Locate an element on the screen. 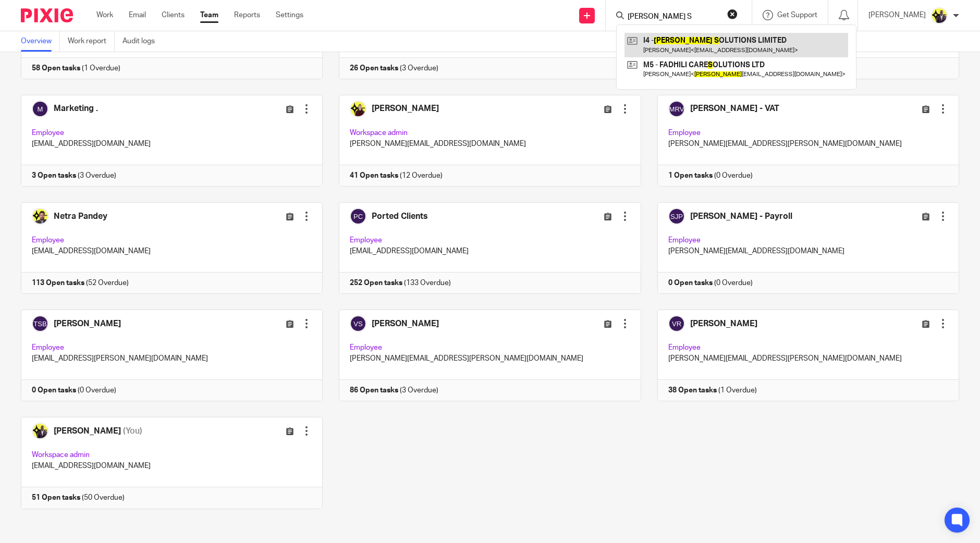 Image resolution: width=980 pixels, height=543 pixels. a: Email is located at coordinates (137, 15).